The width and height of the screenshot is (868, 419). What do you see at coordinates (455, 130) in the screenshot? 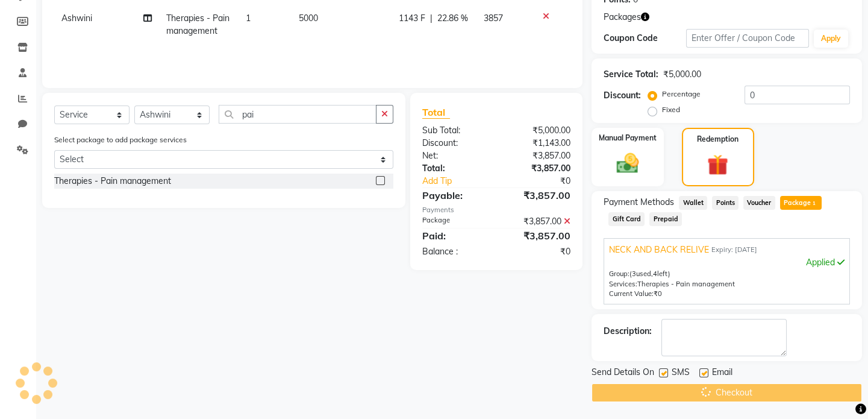
I see `div: Sub Total:` at bounding box center [455, 130].